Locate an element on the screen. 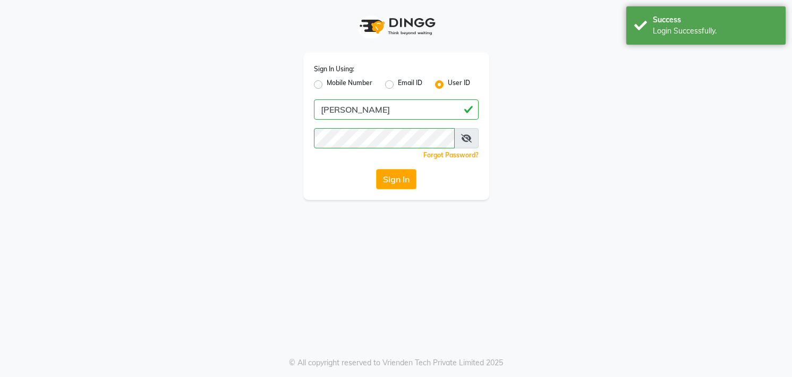  label: Email ID is located at coordinates (410, 85).